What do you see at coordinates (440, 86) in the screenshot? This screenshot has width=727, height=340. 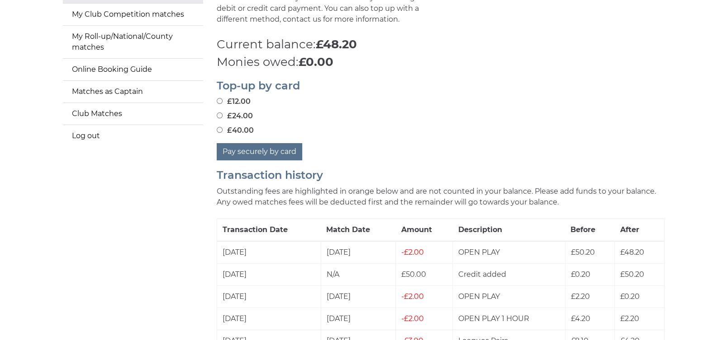 I see `h2: Top-up by card` at bounding box center [440, 86].